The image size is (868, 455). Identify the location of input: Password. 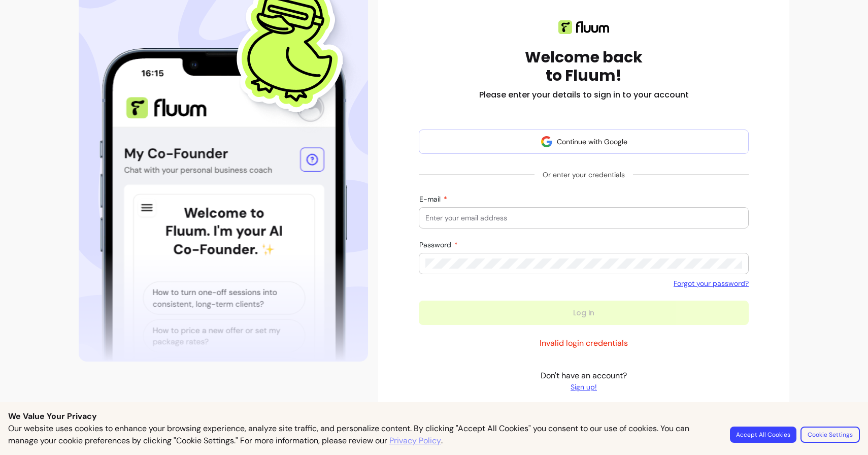
(584, 264).